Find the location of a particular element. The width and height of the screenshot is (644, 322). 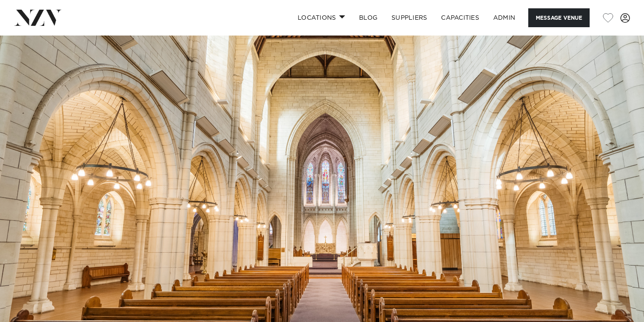

a: Capacities is located at coordinates (460, 18).